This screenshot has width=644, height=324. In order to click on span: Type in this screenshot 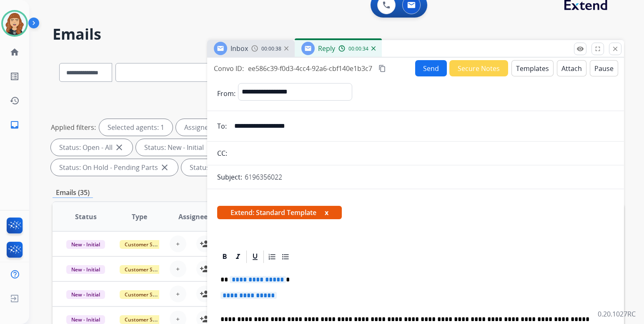, I will do `click(139, 217)`.